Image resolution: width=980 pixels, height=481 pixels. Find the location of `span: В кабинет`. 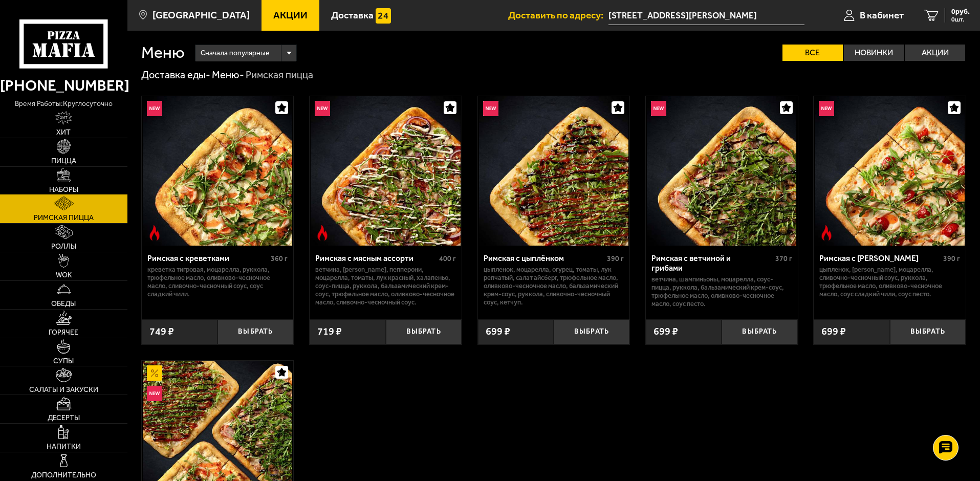

span: В кабинет is located at coordinates (882, 15).